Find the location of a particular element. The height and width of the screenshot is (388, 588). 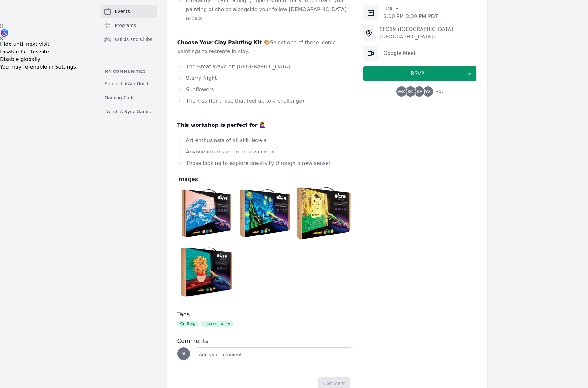

span: Gaming Club is located at coordinates (119, 97).